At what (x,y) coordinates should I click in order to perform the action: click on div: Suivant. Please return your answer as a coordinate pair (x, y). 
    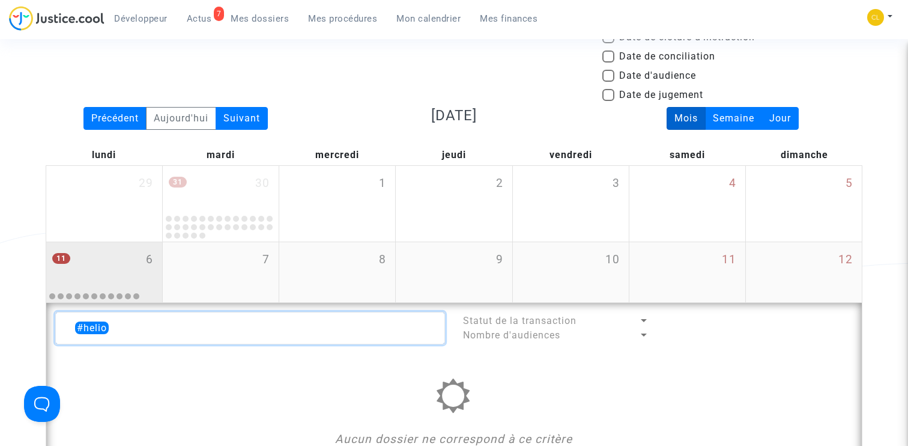
    Looking at the image, I should click on (241, 118).